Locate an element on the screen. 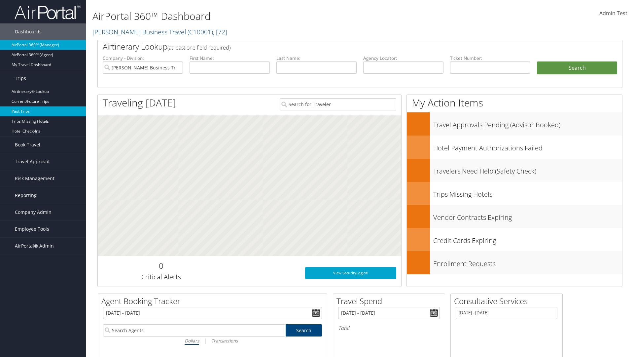 The height and width of the screenshot is (357, 634). h3: Vendor Contracts Expiring is located at coordinates (528, 216).